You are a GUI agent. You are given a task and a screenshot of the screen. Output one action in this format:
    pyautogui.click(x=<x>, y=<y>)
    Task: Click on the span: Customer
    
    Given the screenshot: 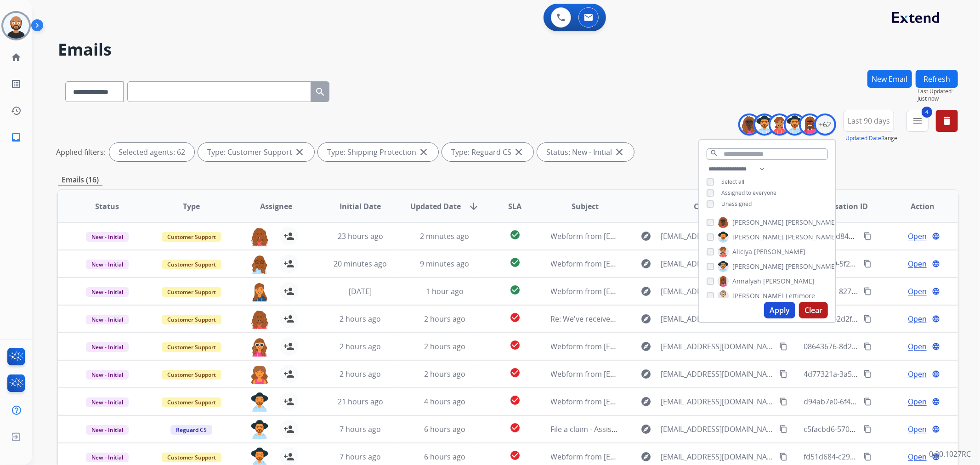 What is the action you would take?
    pyautogui.click(x=712, y=206)
    